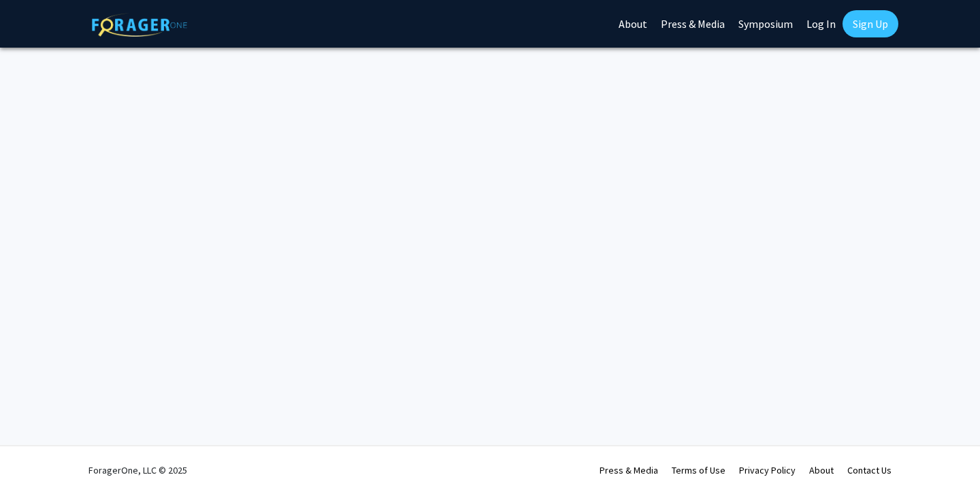 The height and width of the screenshot is (494, 980). Describe the element at coordinates (821, 470) in the screenshot. I see `a: About` at that location.